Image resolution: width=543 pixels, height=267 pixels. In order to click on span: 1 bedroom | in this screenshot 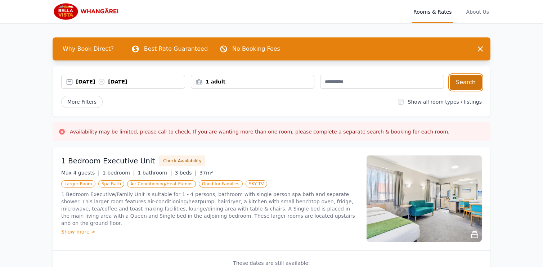, I will do `click(119, 173)`.